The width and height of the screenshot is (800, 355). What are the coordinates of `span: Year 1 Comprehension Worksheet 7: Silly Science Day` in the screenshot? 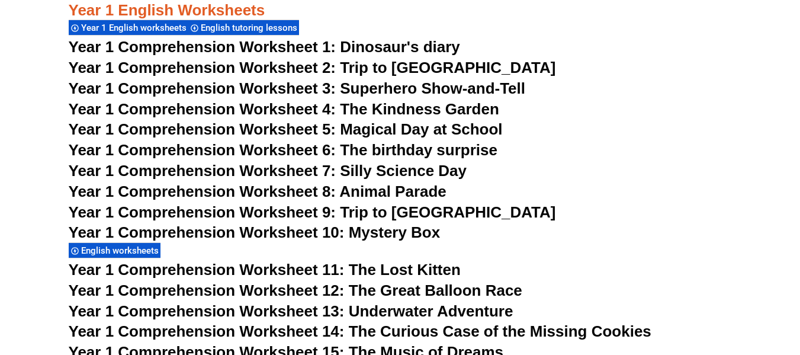 It's located at (268, 171).